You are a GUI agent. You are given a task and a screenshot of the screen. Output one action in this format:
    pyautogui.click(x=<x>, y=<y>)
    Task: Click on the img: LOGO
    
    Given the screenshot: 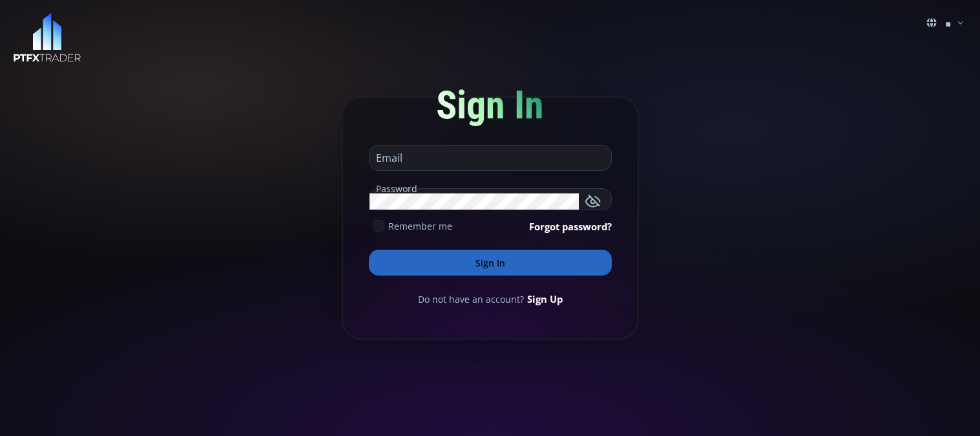 What is the action you would take?
    pyautogui.click(x=47, y=37)
    